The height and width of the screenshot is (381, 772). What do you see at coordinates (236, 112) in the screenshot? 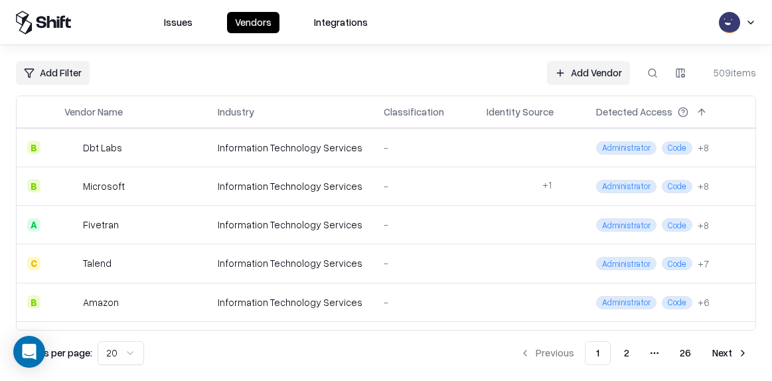
I see `div: Industry` at bounding box center [236, 112].